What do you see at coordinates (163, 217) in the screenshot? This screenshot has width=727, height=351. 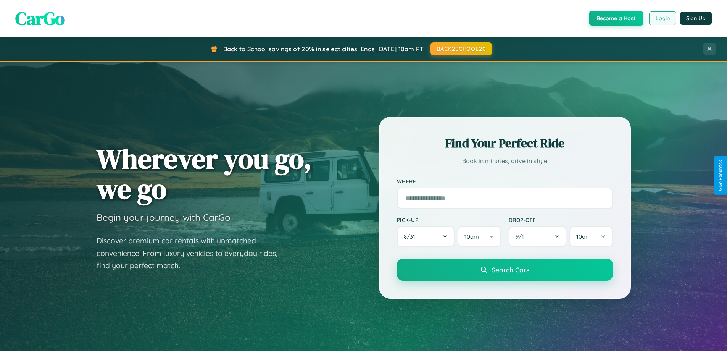 I see `h3: Begin your journey with CarGo` at bounding box center [163, 217].